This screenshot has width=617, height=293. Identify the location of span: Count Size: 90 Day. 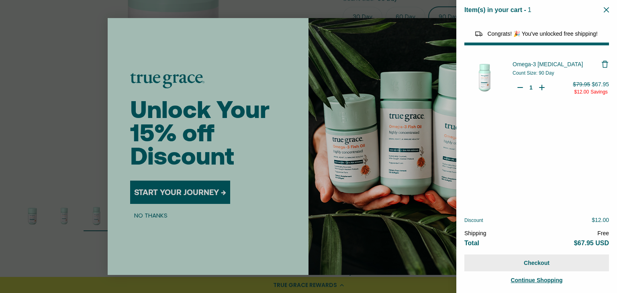
(533, 73).